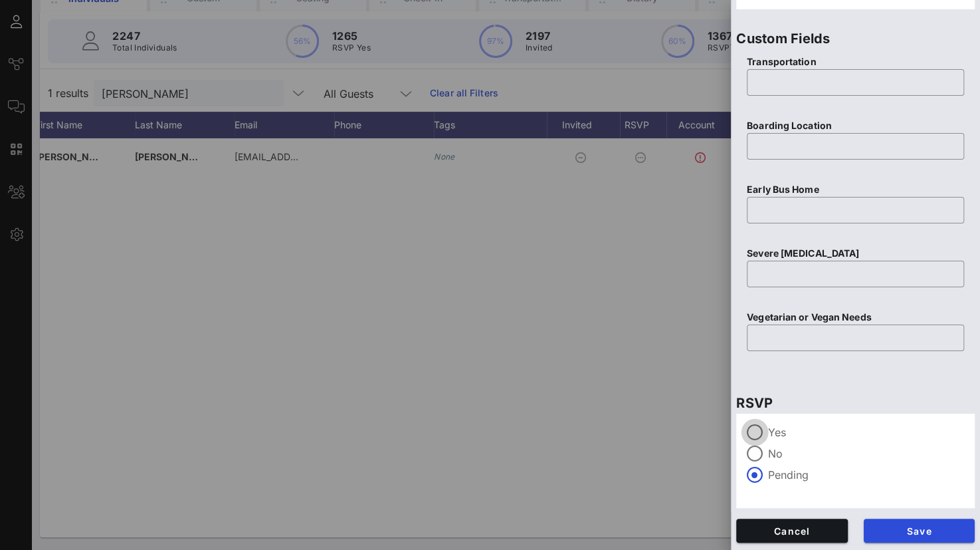  Describe the element at coordinates (856, 190) in the screenshot. I see `p: Early Bus Home` at that location.